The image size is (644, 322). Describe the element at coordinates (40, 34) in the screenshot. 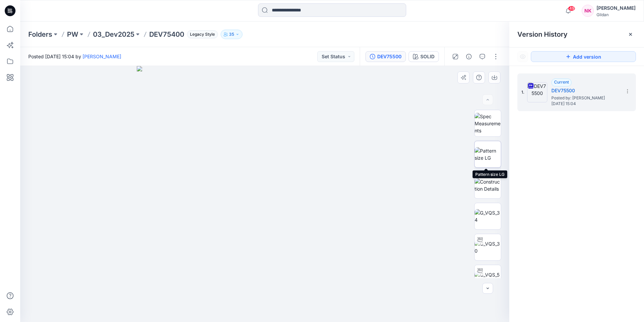

I see `a: Folders` at that location.